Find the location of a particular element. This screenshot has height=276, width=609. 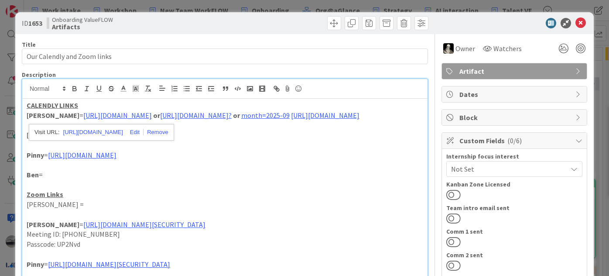

b: 1653 is located at coordinates (35, 23).